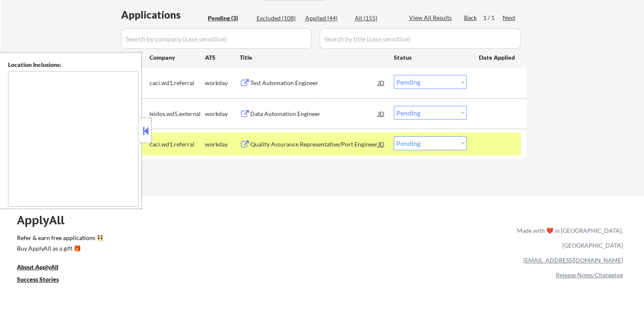 The height and width of the screenshot is (309, 644). I want to click on div: Status, so click(430, 57).